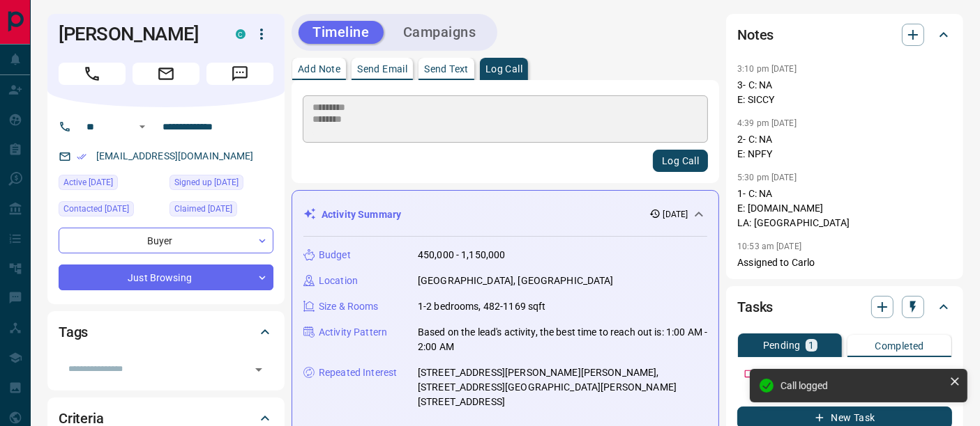 The height and width of the screenshot is (426, 980). I want to click on p: Assigned to Carlo, so click(844, 262).